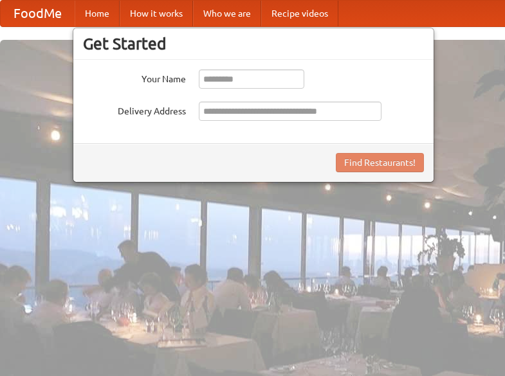  Describe the element at coordinates (156, 14) in the screenshot. I see `a: How it works` at that location.